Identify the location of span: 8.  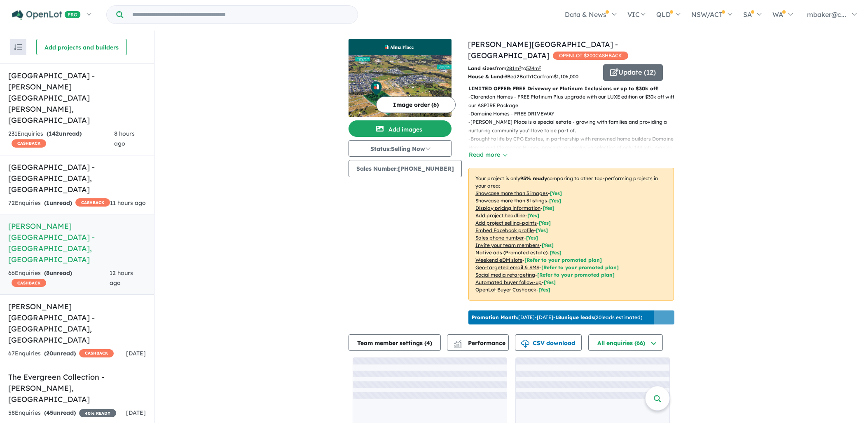
(48, 273).